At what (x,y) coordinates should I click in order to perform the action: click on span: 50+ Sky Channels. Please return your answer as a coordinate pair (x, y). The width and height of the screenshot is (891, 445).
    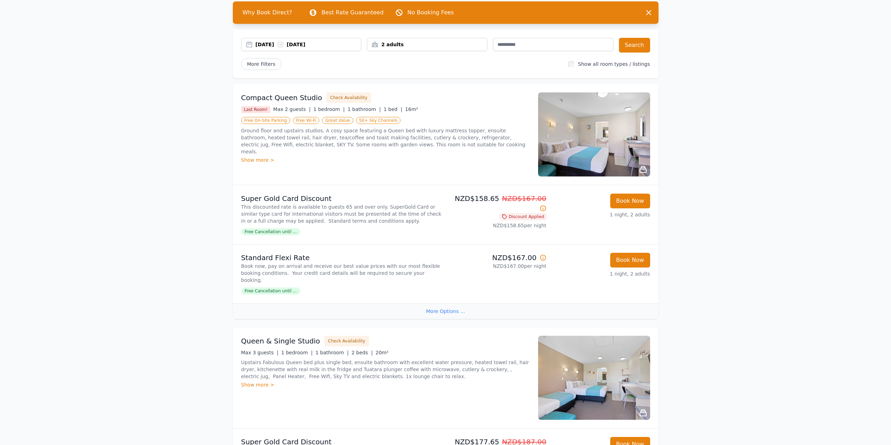
    Looking at the image, I should click on (379, 120).